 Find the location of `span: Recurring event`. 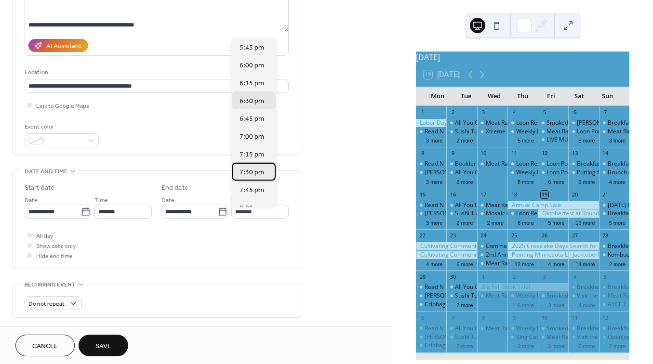

span: Recurring event is located at coordinates (50, 285).